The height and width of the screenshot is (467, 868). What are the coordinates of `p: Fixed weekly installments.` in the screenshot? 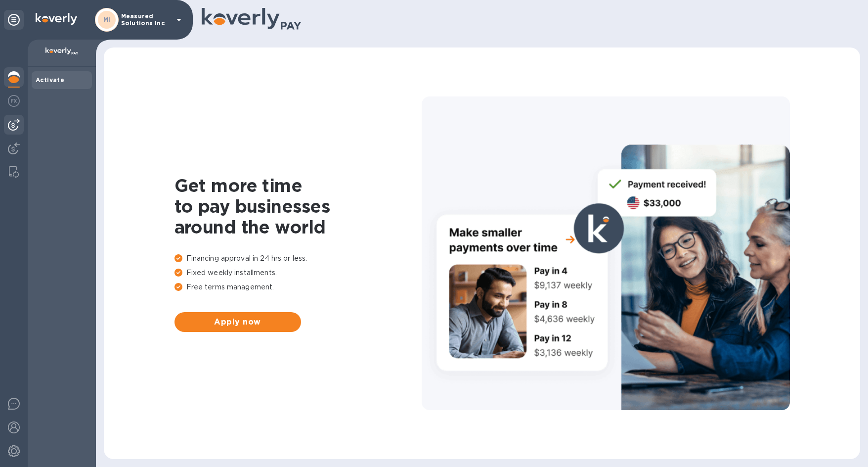 It's located at (298, 273).